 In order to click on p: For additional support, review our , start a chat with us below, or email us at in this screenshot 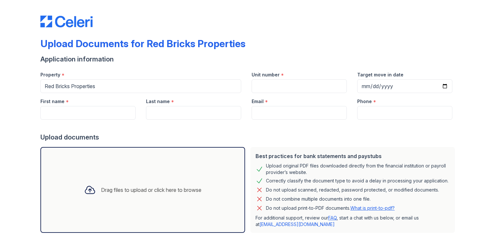, I will do `click(353, 222)`.